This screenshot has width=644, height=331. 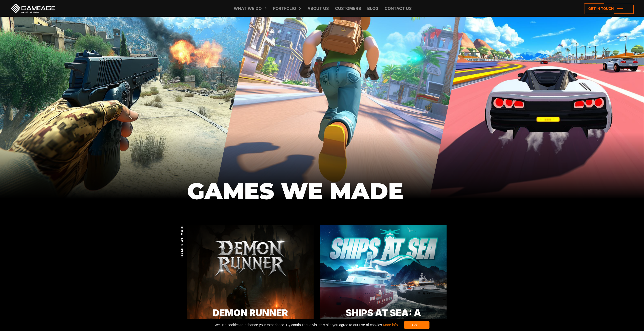 What do you see at coordinates (250, 312) in the screenshot?
I see `div: Demon Runner` at bounding box center [250, 312].